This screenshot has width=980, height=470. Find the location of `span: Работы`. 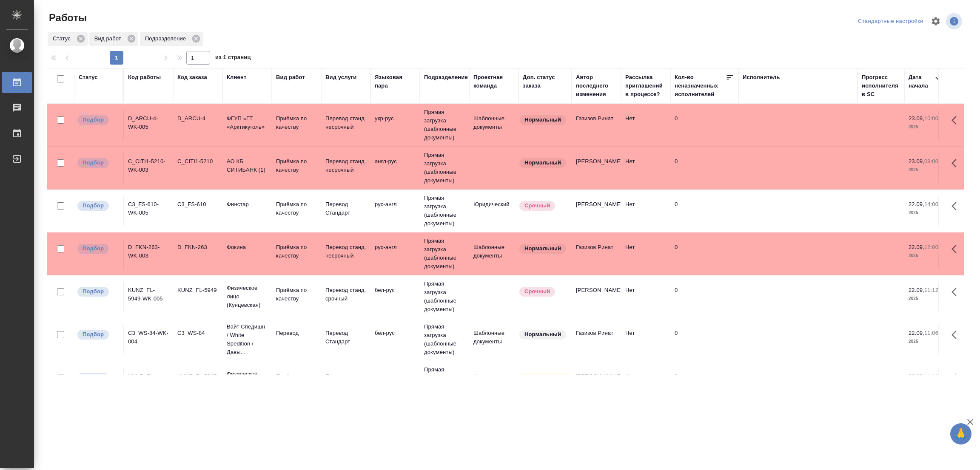

span: Работы is located at coordinates (67, 18).